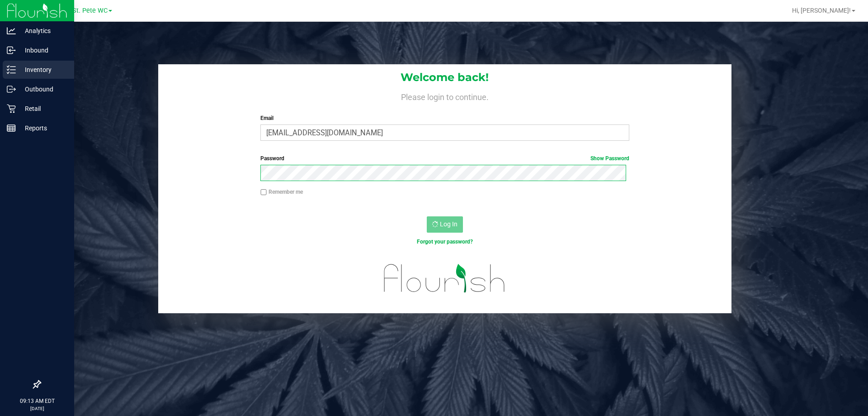 The height and width of the screenshot is (416, 868). Describe the element at coordinates (12, 109) in the screenshot. I see `inline-svg: Retail` at that location.